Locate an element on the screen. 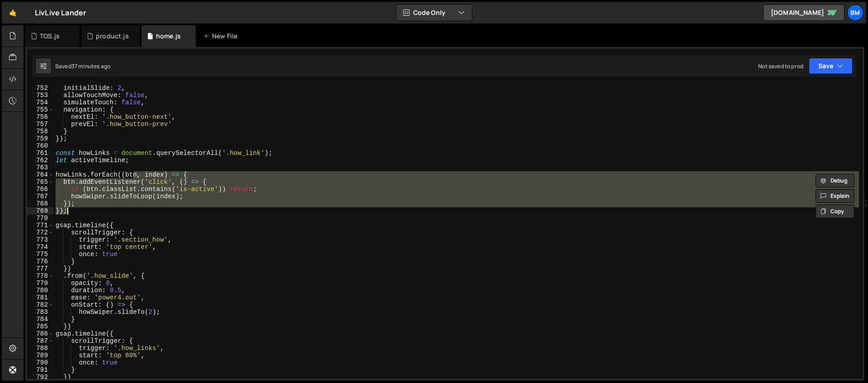  div: bm is located at coordinates (856, 13).